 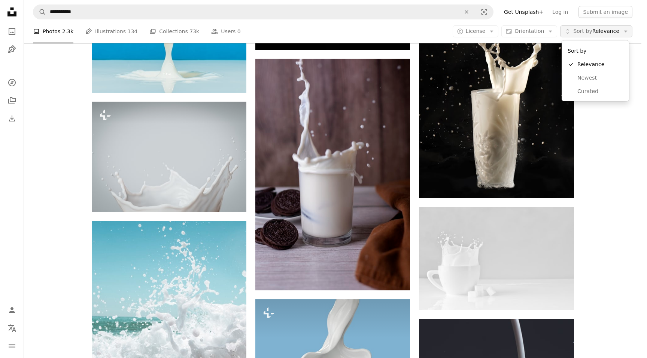 What do you see at coordinates (595, 71) in the screenshot?
I see `div: Sort byRelevance` at bounding box center [595, 71].